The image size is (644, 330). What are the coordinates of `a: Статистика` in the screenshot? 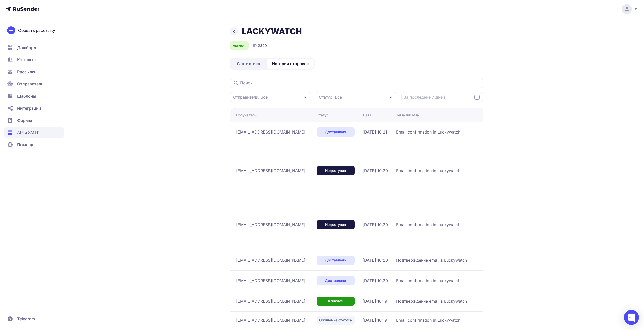 It's located at (249, 64).